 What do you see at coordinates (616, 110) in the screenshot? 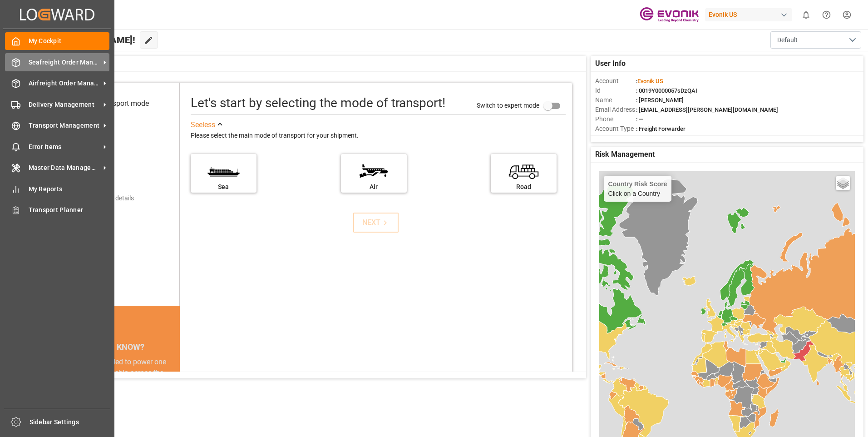
I see `span: Email Address` at bounding box center [616, 110].